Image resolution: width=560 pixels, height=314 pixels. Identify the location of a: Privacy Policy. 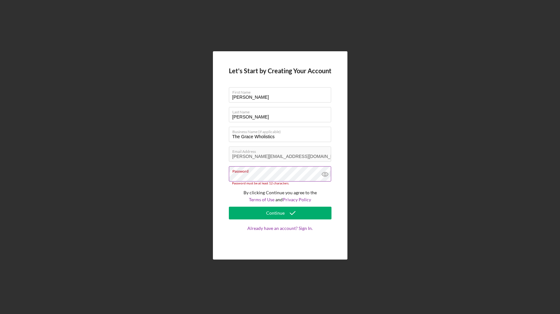
(297, 199).